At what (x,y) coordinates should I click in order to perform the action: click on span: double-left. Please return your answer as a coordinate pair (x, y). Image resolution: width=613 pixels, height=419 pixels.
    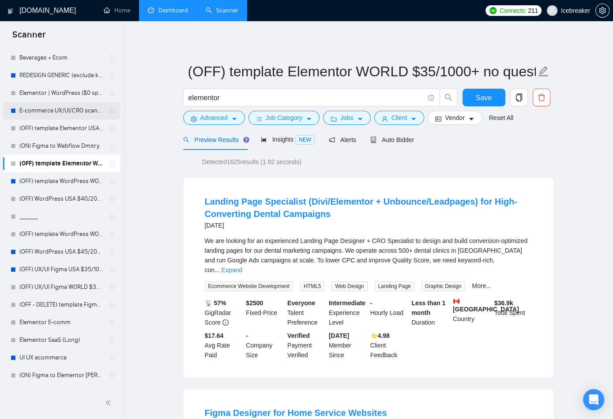
    Looking at the image, I should click on (109, 403).